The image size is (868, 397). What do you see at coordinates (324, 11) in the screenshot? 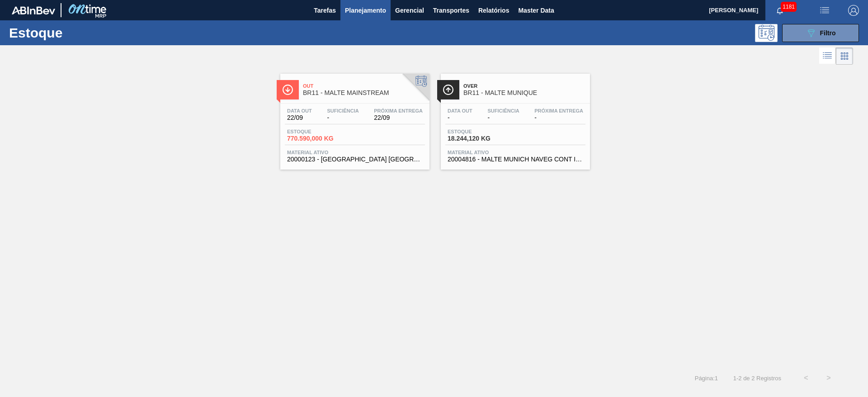
I see `span: Tarefas` at bounding box center [324, 11].